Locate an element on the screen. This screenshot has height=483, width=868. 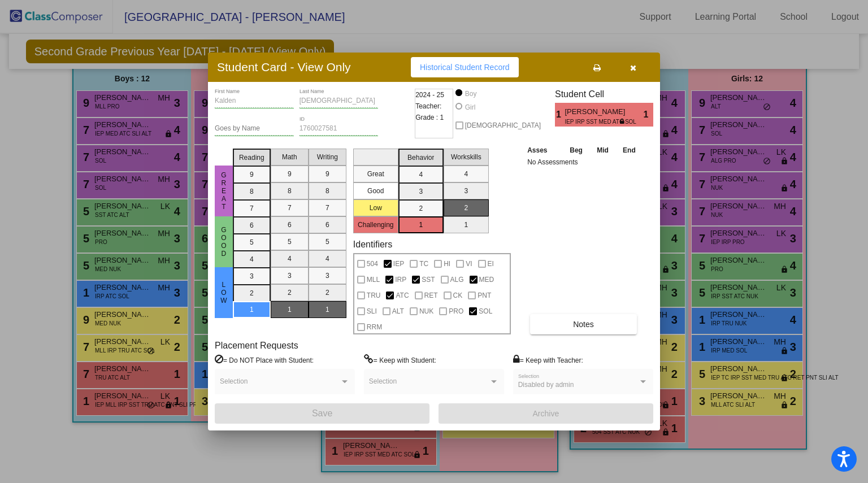
span: RRM is located at coordinates (374, 327).